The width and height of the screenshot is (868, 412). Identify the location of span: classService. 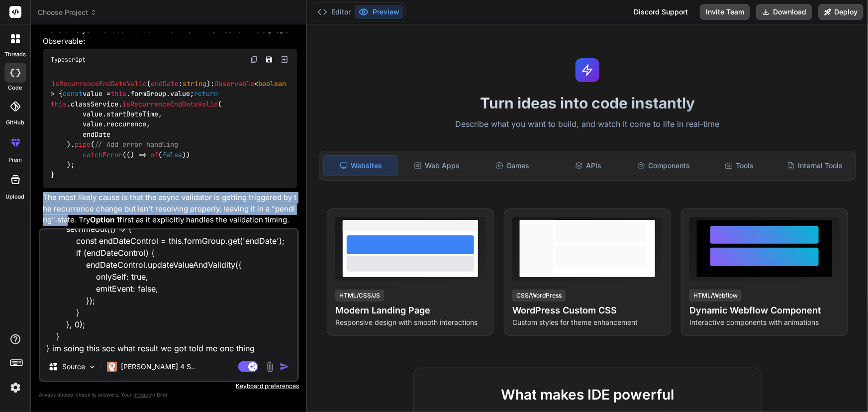
(95, 104).